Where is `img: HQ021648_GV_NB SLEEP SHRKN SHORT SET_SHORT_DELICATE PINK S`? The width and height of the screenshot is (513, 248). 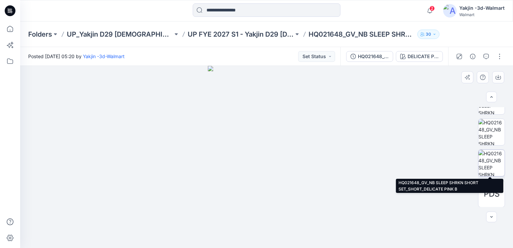 img: HQ021648_GV_NB SLEEP SHRKN SHORT SET_SHORT_DELICATE PINK S is located at coordinates (492, 132).